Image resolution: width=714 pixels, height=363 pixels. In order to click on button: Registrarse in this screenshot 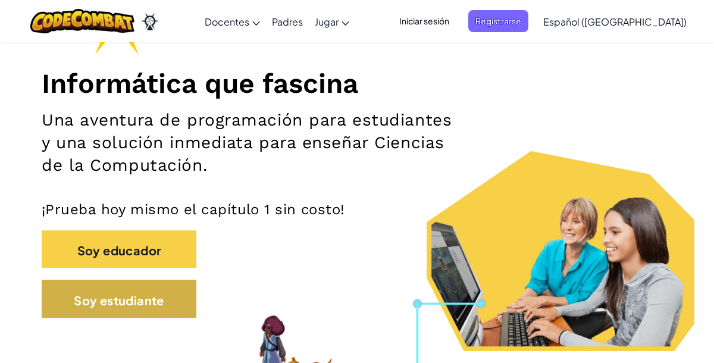, I will do `click(498, 21)`.